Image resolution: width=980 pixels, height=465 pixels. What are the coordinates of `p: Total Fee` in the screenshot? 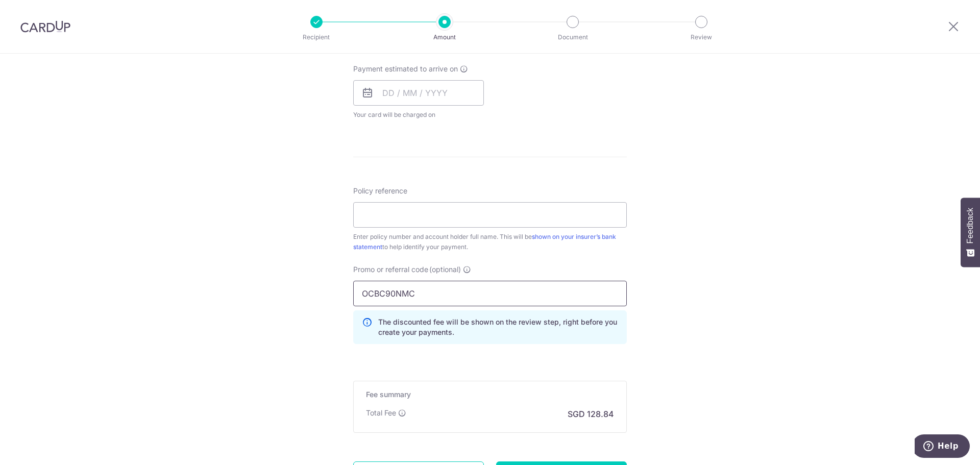 It's located at (381, 413).